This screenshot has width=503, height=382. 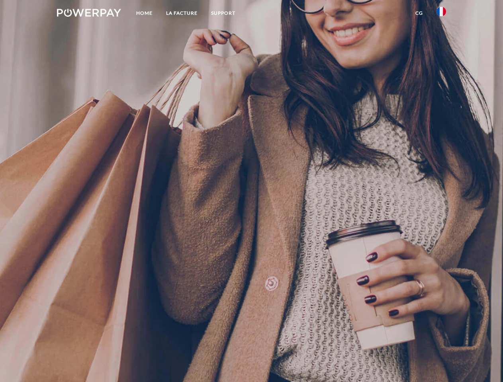 I want to click on a: Support, so click(x=223, y=13).